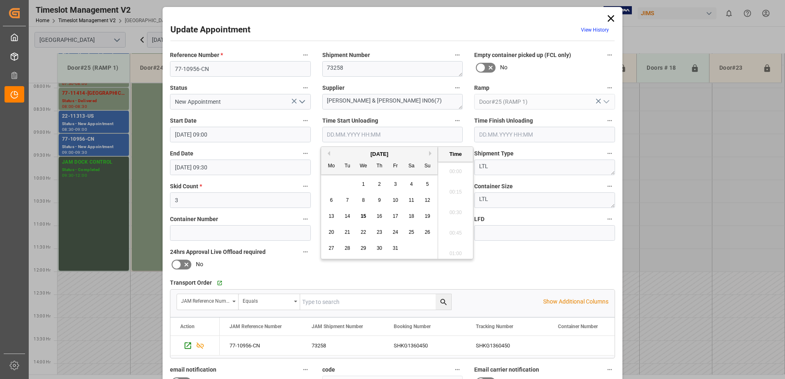  Describe the element at coordinates (350, 121) in the screenshot. I see `span: Time Start Unloading` at that location.